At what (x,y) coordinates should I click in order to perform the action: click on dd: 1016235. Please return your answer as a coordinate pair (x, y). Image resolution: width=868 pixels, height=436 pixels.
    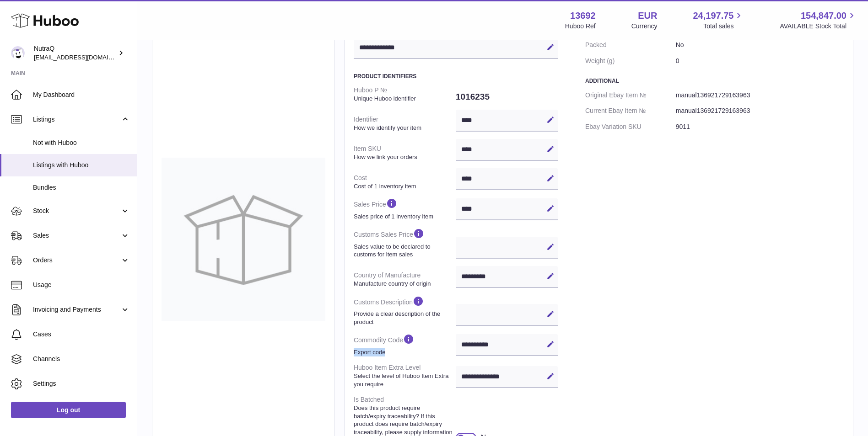
    Looking at the image, I should click on (506, 97).